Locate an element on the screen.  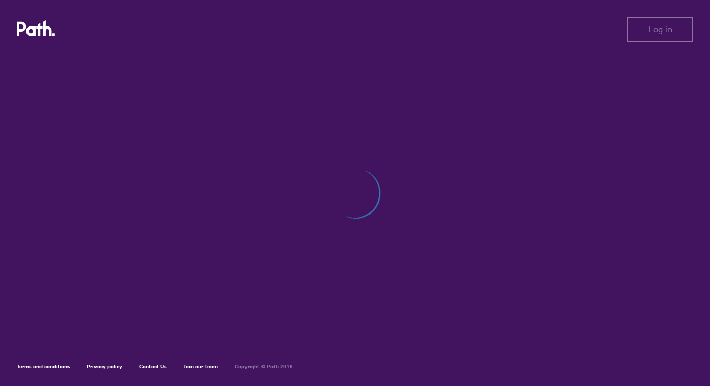
a: Terms and conditions is located at coordinates (43, 366).